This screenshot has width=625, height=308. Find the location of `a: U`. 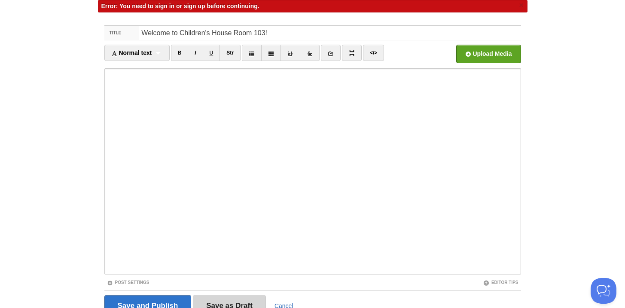

a: U is located at coordinates (211, 53).